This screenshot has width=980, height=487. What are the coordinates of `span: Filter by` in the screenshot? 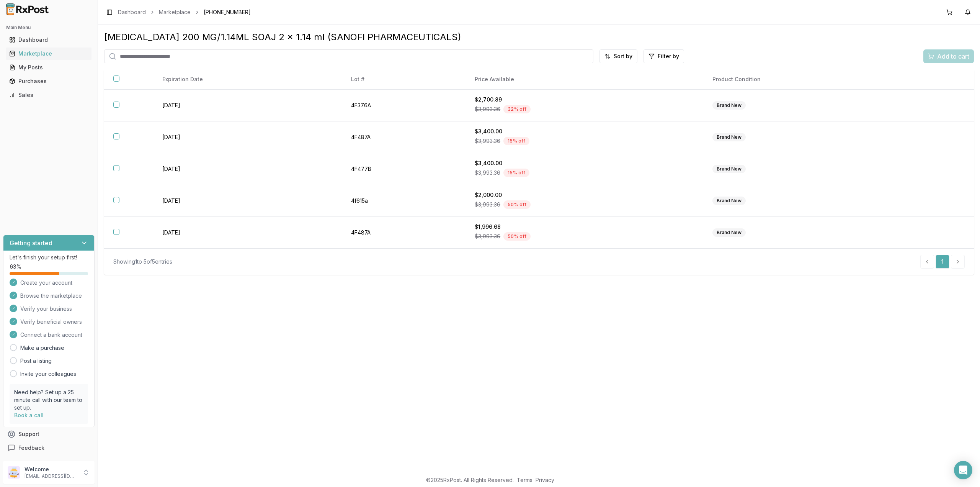 It's located at (668, 56).